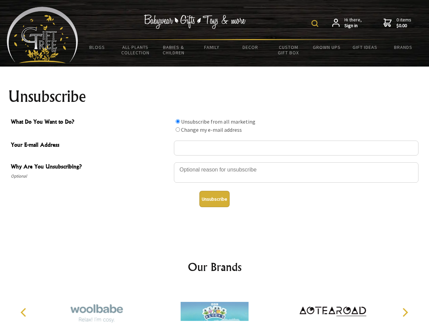 This screenshot has height=326, width=429. Describe the element at coordinates (296, 173) in the screenshot. I see `textarea: Why Are You Unsubscribing?` at that location.